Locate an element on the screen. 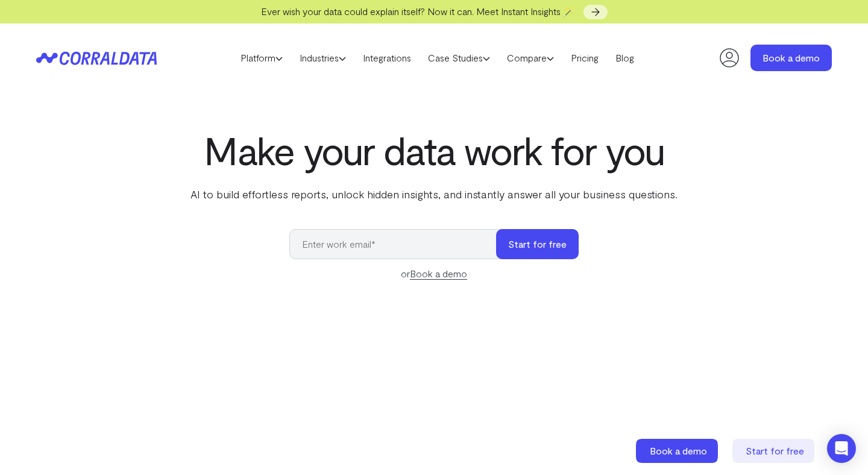  a: Blog is located at coordinates (625, 58).